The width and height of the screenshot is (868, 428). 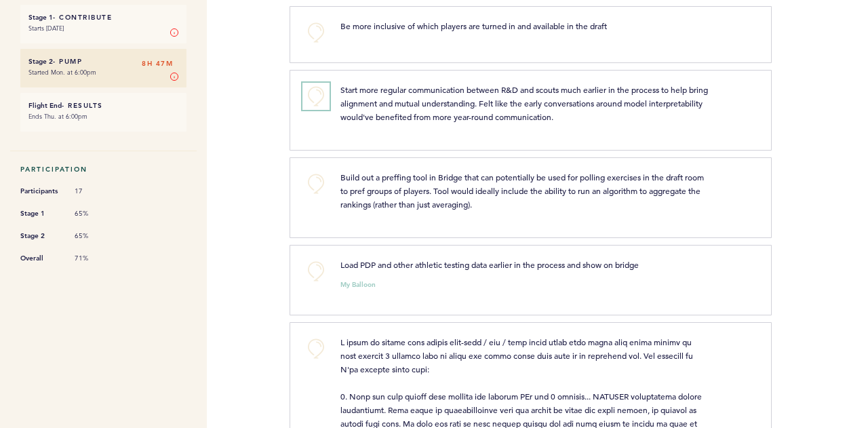 I want to click on span: Participants, so click(x=41, y=191).